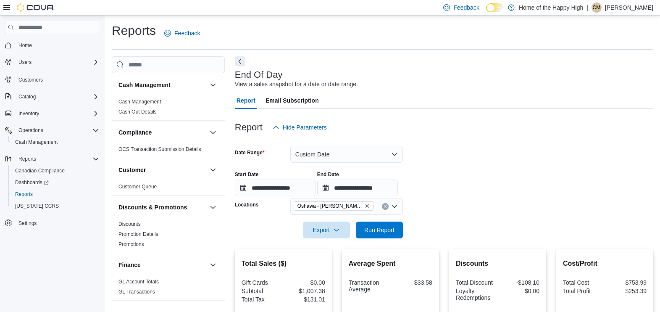 This screenshot has height=312, width=660. What do you see at coordinates (36, 8) in the screenshot?
I see `img: Cova` at bounding box center [36, 8].